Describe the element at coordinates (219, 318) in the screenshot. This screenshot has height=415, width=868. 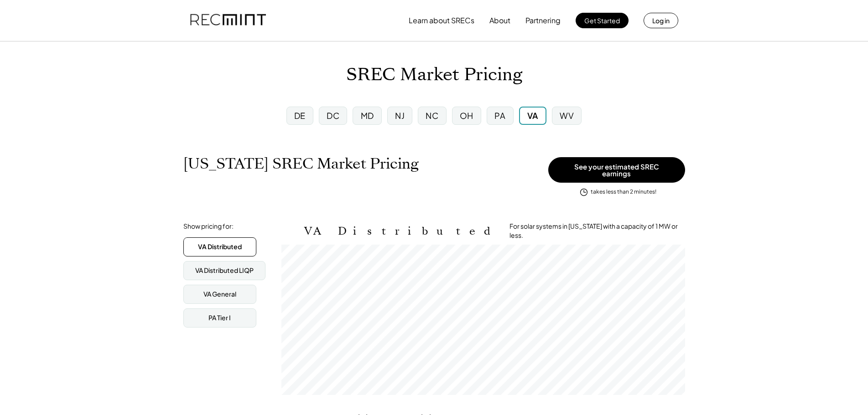
I see `div: PA Tier I` at that location.